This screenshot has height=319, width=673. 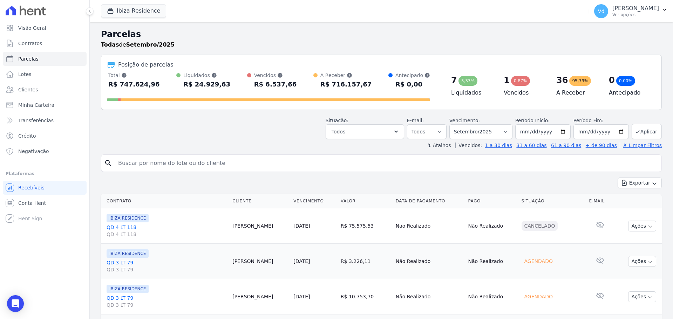 I want to click on a: 1 a 30 dias, so click(x=498, y=145).